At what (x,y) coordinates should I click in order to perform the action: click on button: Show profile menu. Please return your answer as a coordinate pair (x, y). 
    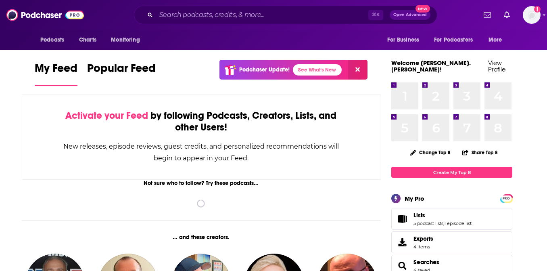
    Looking at the image, I should click on (532, 15).